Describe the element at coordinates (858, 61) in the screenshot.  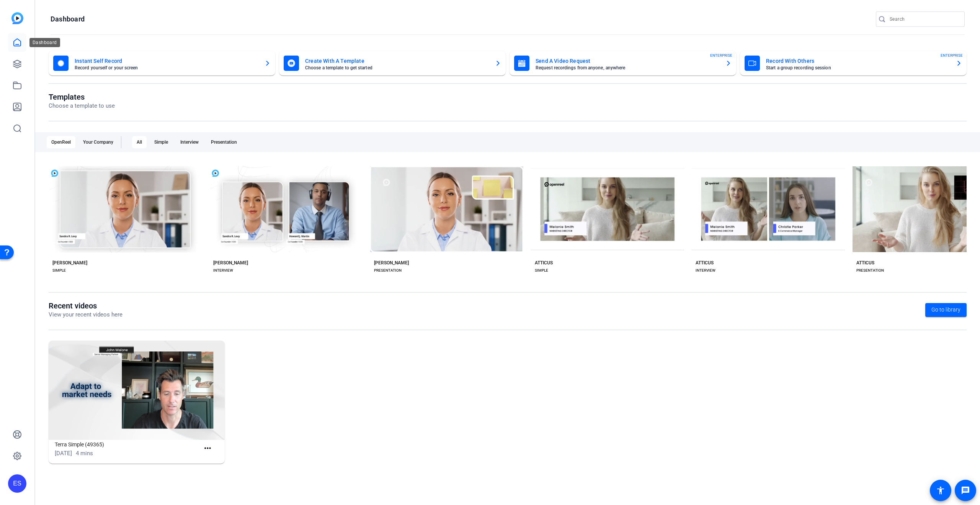
I see `mat-card-title: Record With Others` at that location.